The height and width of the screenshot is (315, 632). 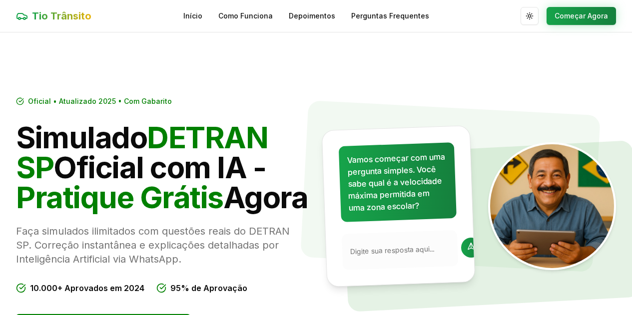 I want to click on img: Tio Trânsito, so click(x=552, y=206).